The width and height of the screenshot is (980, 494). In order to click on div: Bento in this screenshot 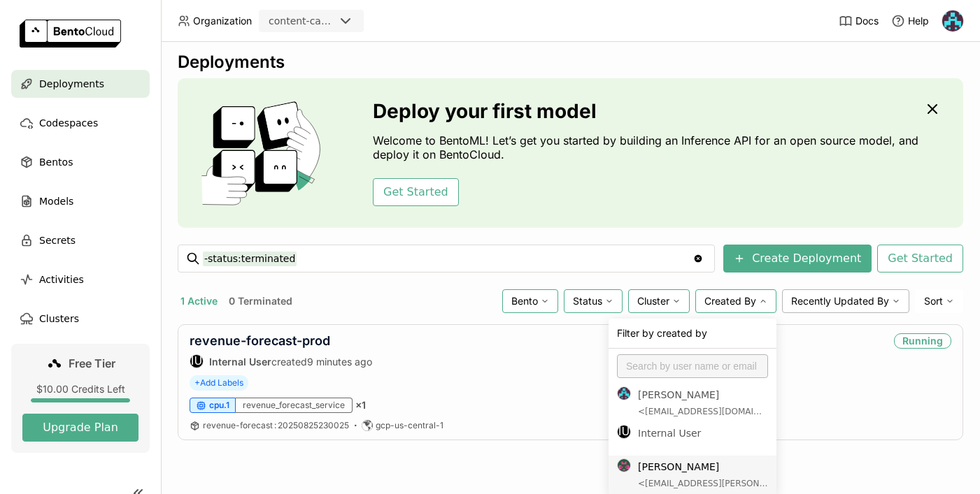, I will do `click(531, 301)`.